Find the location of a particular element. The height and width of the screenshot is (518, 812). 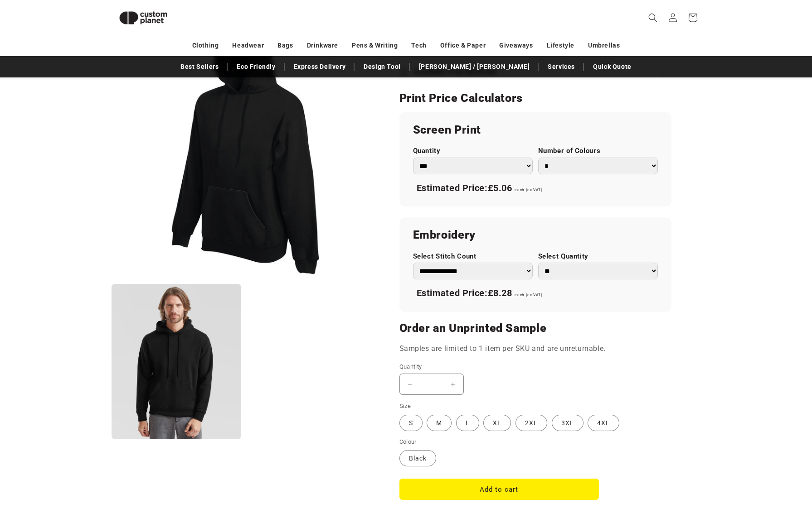

summary: Search is located at coordinates (653, 18).